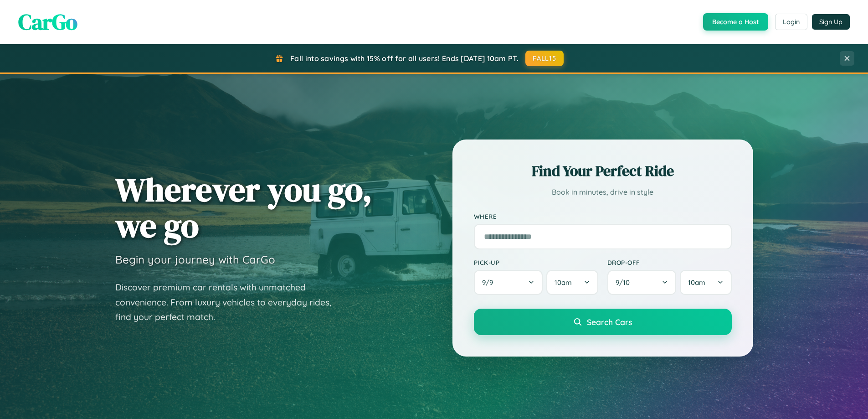 This screenshot has width=868, height=419. I want to click on h3: Begin your journey with CarGo, so click(195, 259).